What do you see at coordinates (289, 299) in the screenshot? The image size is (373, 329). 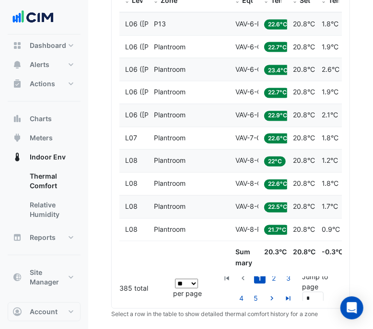 I see `a: go to last page` at bounding box center [289, 299].